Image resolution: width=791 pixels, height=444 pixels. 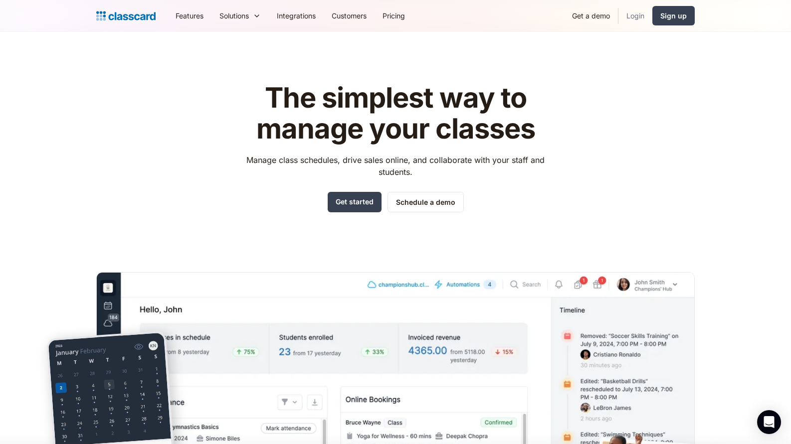 I want to click on a: Login, so click(x=635, y=15).